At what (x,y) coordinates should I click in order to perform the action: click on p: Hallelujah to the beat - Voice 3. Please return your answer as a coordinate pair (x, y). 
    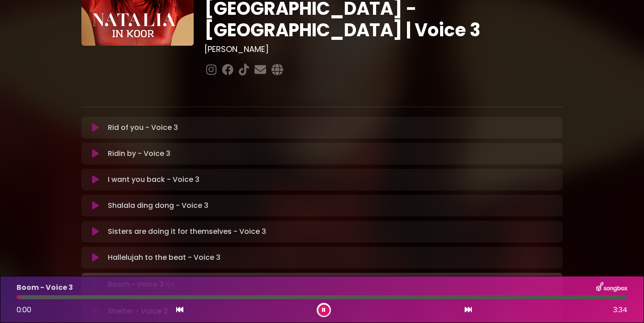
    Looking at the image, I should click on (164, 258).